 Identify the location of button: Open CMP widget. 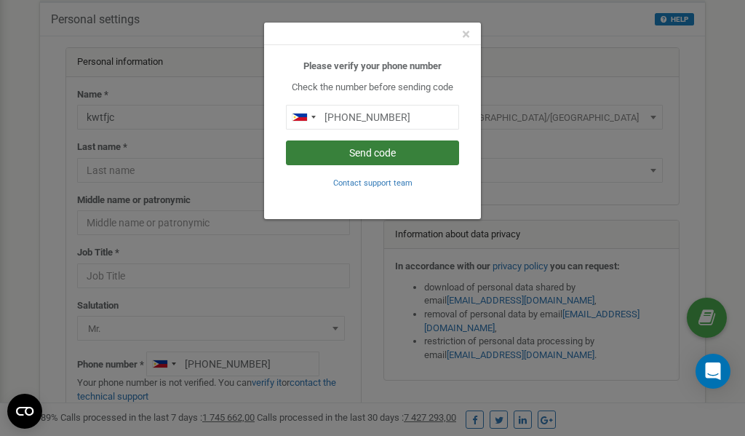
(25, 411).